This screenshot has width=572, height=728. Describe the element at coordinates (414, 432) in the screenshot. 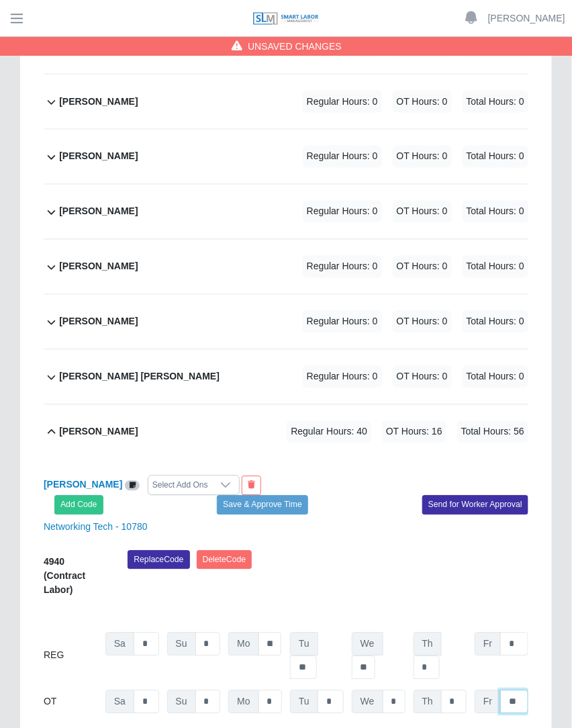

I see `span: OT Hours: 16` at that location.